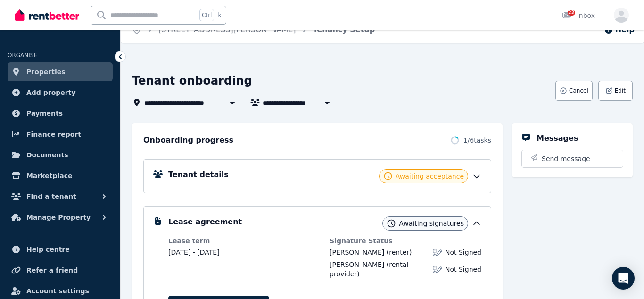 Image resolution: width=644 pixels, height=299 pixels. Describe the element at coordinates (51, 196) in the screenshot. I see `span: Find a tenant` at that location.